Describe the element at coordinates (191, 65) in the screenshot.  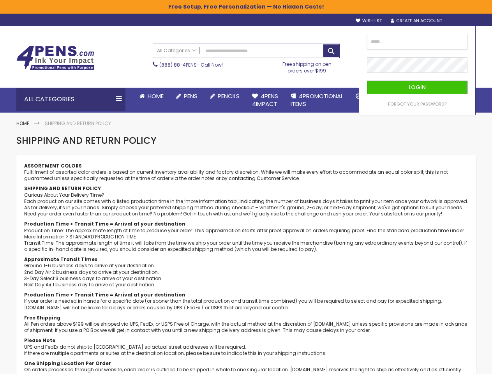
I see `span: - Call Now!` at that location.